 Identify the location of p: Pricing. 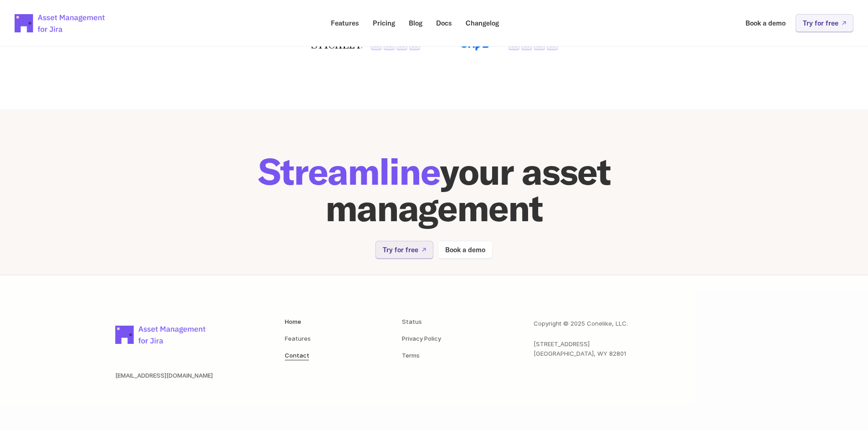
(384, 23).